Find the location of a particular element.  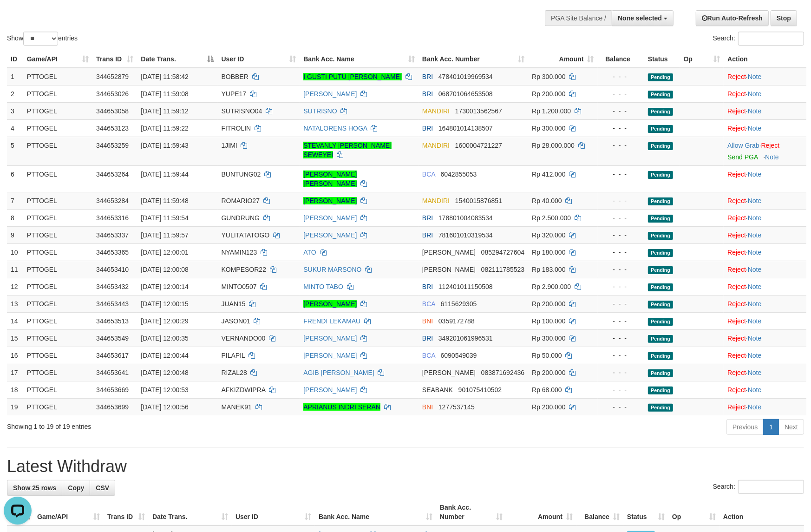

span: 1JIMI is located at coordinates (229, 146).